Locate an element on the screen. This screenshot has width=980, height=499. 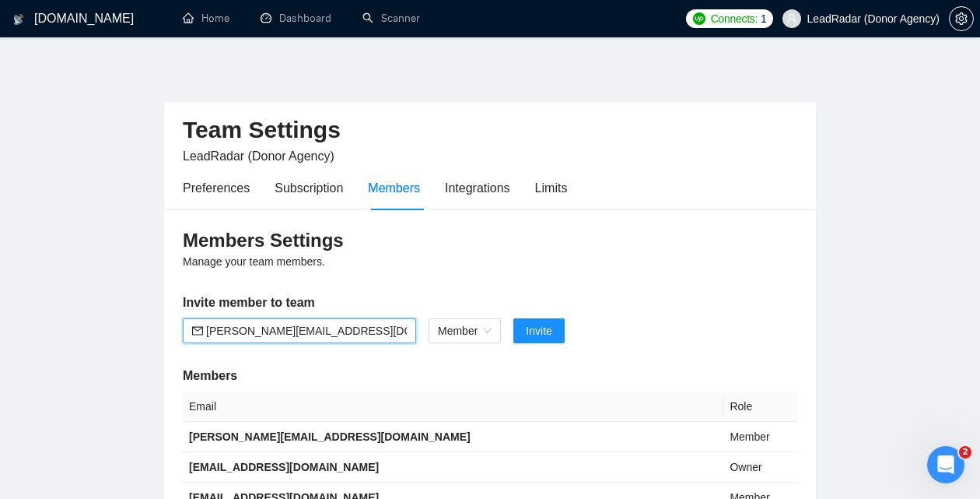
a: searchScanner is located at coordinates (391, 18).